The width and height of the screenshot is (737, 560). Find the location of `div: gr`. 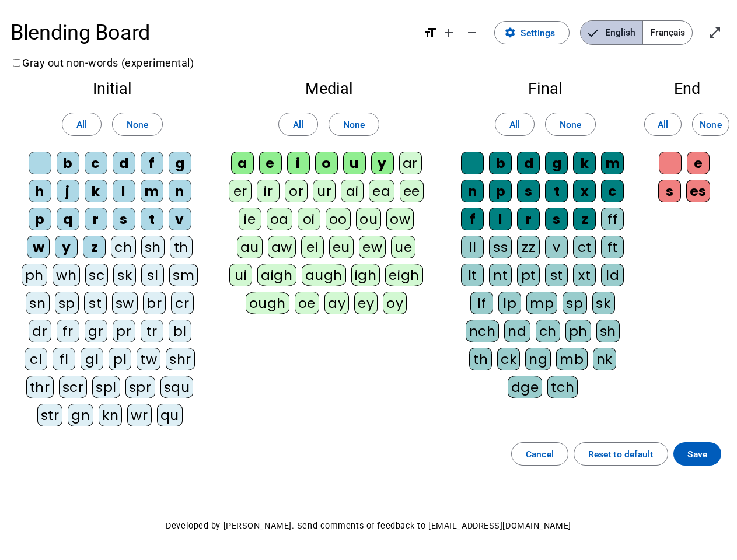

div: gr is located at coordinates (96, 331).